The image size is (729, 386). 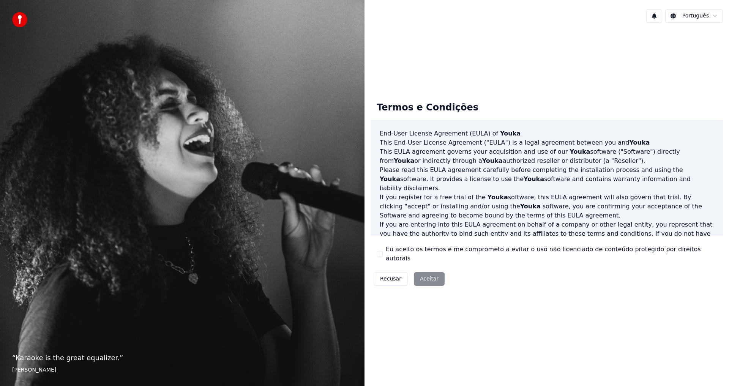 I want to click on div: Termos e Condições, so click(x=428, y=108).